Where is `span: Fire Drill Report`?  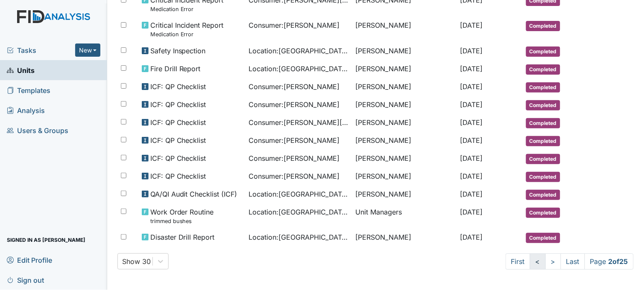
span: Fire Drill Report is located at coordinates (175, 69).